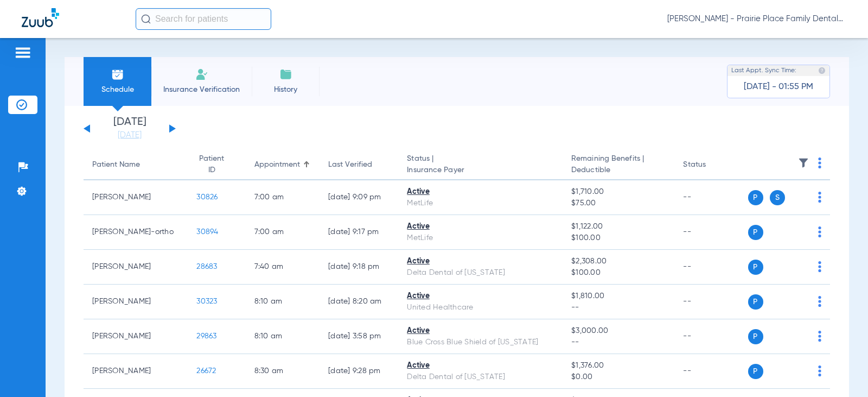 The width and height of the screenshot is (868, 397). I want to click on span: $3,000.00, so click(618, 330).